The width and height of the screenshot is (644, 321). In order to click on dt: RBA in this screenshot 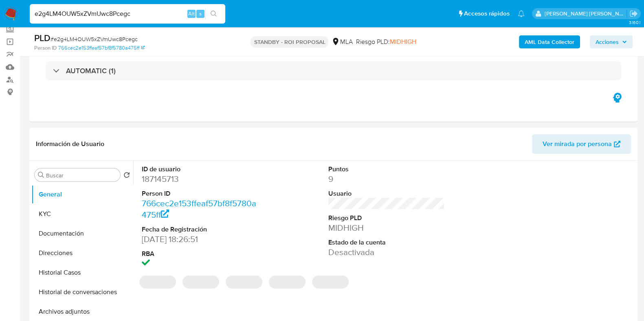, I will do `click(200, 254)`.